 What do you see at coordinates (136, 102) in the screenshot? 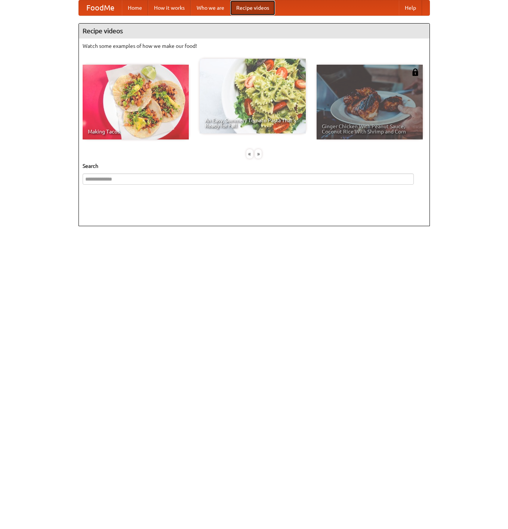
I see `a: Making Tacos` at bounding box center [136, 102].